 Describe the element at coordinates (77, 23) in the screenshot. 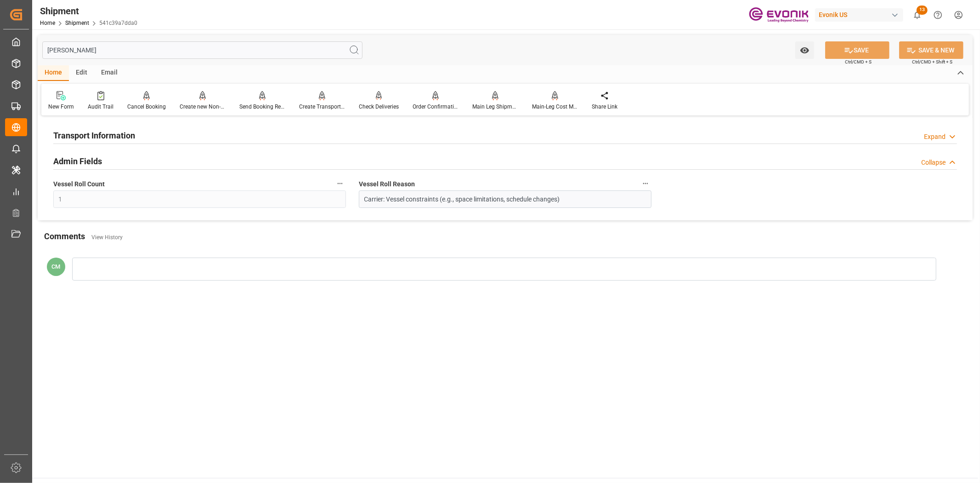

I see `a: Shipment` at that location.